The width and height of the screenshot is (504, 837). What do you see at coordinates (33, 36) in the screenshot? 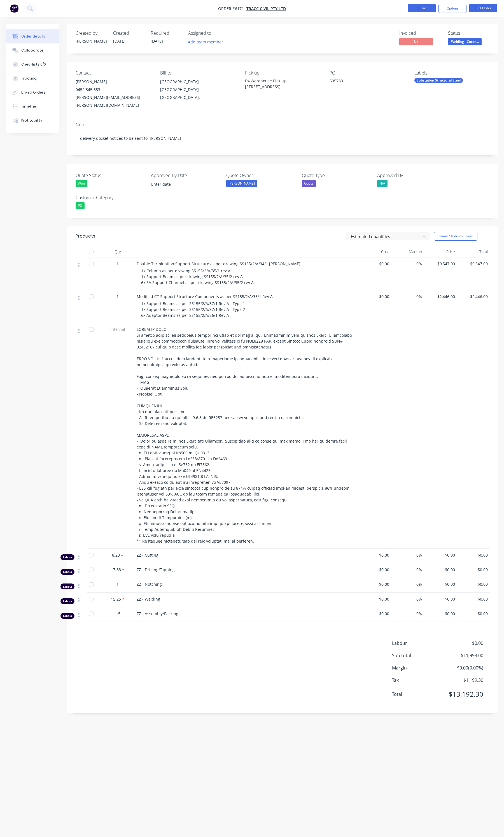
I see `div: Order details` at bounding box center [33, 36].